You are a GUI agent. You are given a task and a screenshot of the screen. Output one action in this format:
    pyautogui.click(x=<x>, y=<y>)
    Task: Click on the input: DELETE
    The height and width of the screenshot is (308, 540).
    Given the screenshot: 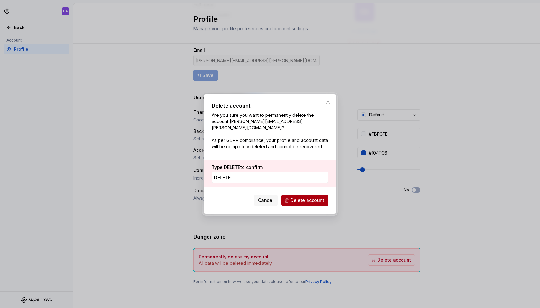 What is the action you would take?
    pyautogui.click(x=270, y=177)
    